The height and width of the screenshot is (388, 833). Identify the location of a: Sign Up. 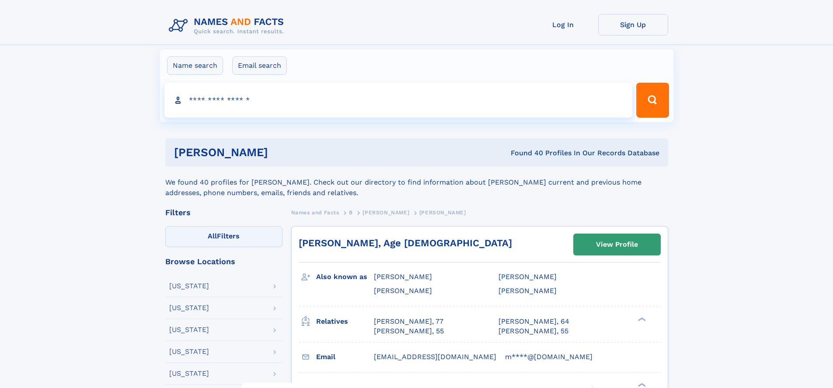
(633, 24).